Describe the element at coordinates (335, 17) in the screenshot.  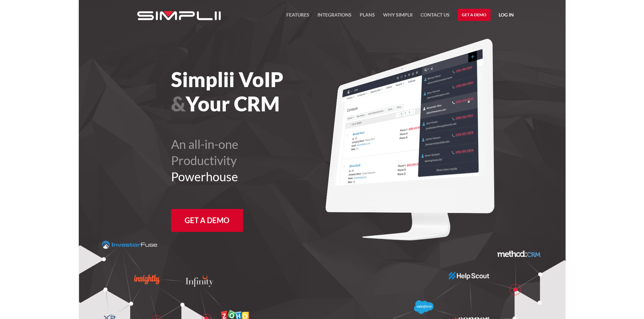
I see `a: Integrations` at that location.